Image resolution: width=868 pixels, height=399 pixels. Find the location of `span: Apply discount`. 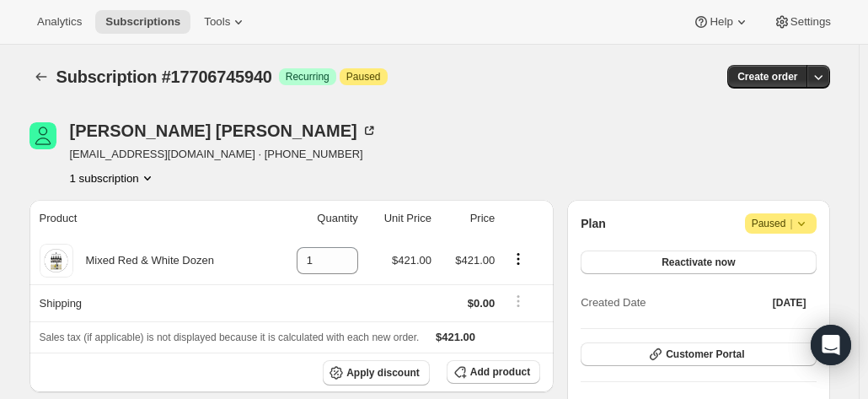

span: Apply discount is located at coordinates (382, 373).